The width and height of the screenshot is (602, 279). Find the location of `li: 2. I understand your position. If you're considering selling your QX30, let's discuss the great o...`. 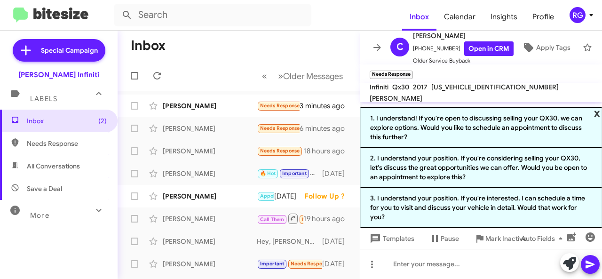

li: 2. I understand your position. If you're considering selling your QX30, let's discuss the great o... is located at coordinates (481, 167).